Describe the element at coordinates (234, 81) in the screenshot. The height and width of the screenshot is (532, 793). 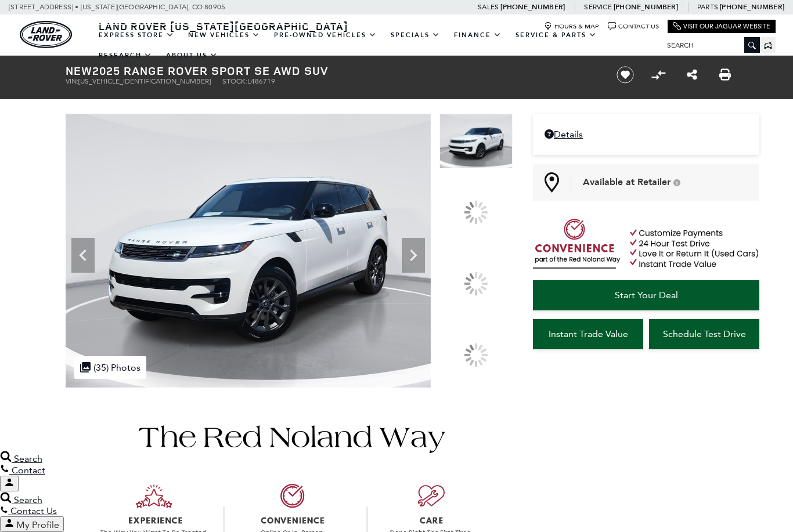
I see `span: Stock:` at that location.